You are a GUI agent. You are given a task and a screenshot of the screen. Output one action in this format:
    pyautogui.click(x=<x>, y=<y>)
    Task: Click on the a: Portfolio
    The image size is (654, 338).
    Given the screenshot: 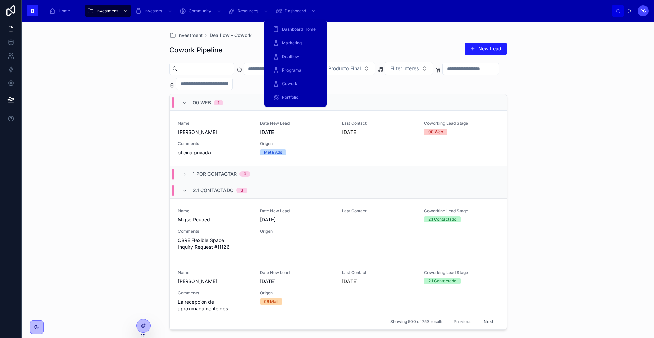 What is the action you would take?
    pyautogui.click(x=295, y=97)
    